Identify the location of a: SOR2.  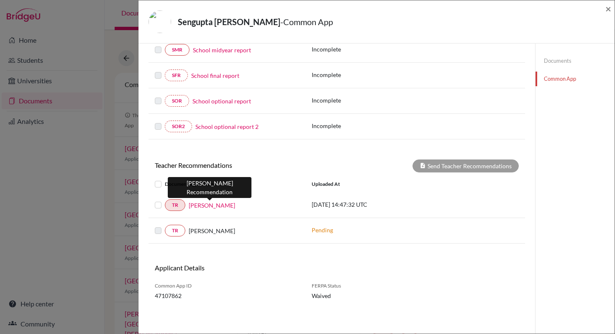
(178, 126).